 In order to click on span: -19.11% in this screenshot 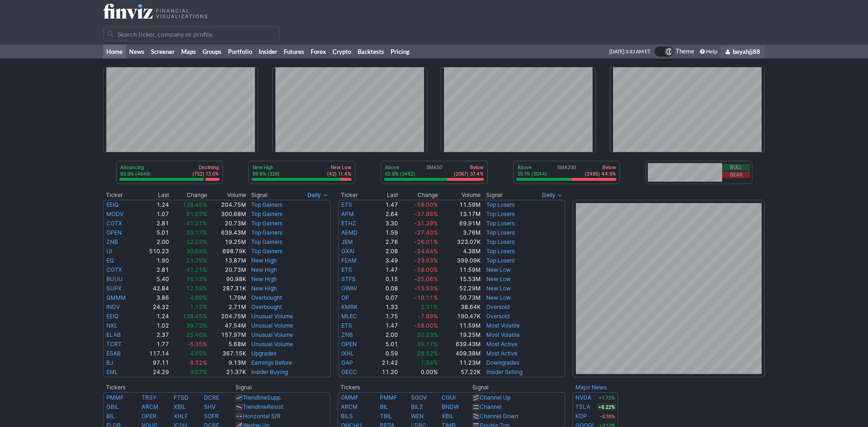, I will do `click(426, 297)`.